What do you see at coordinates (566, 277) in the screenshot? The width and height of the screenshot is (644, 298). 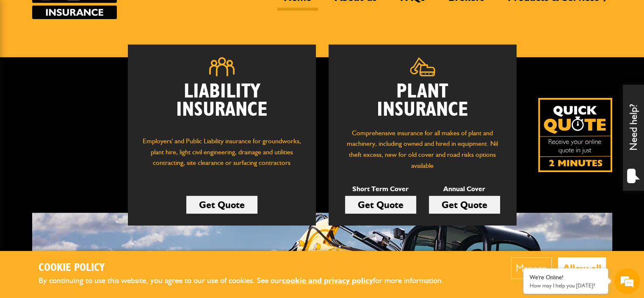 I see `div: We're Online!` at bounding box center [566, 277].